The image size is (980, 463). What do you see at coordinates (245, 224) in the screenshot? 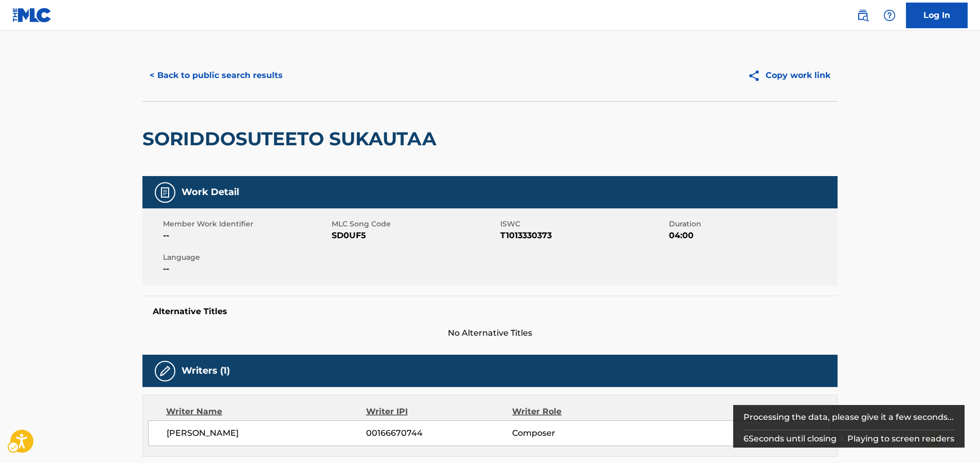
I see `span: Member Work Identifier` at bounding box center [245, 224].